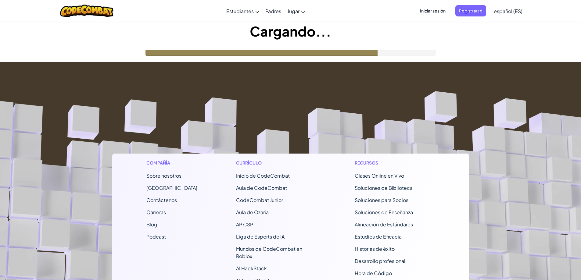 This screenshot has width=581, height=280. I want to click on a: Carreras, so click(156, 212).